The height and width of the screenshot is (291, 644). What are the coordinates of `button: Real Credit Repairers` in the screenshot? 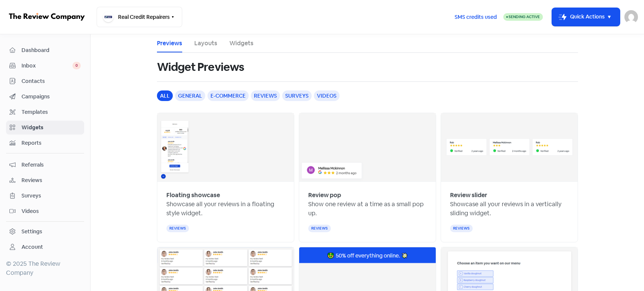 It's located at (139, 17).